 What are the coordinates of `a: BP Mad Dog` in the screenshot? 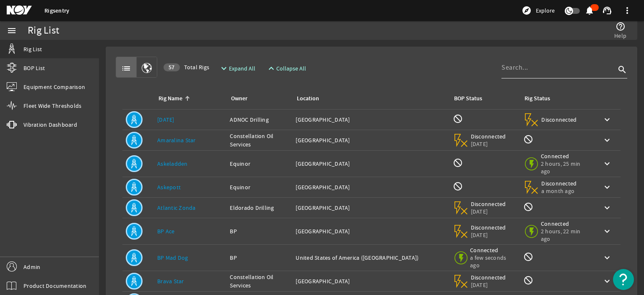 It's located at (173, 258).